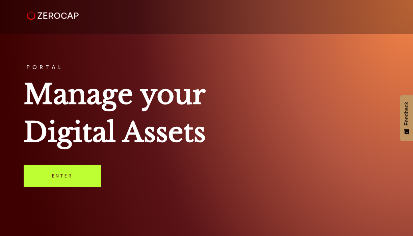 The width and height of the screenshot is (413, 236). What do you see at coordinates (62, 176) in the screenshot?
I see `a: Enter` at bounding box center [62, 176].